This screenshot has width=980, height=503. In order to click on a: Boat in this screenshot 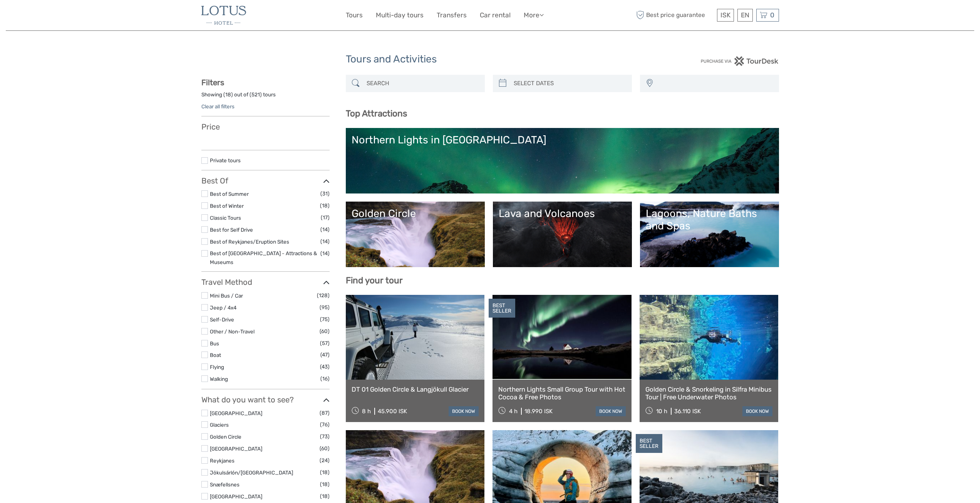, I will do `click(216, 355)`.